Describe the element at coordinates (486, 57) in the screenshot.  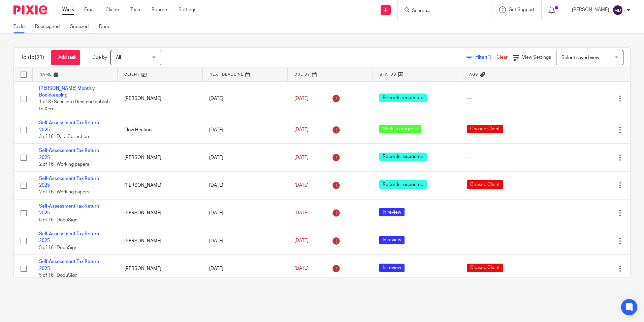
I see `span: Filter` at that location.